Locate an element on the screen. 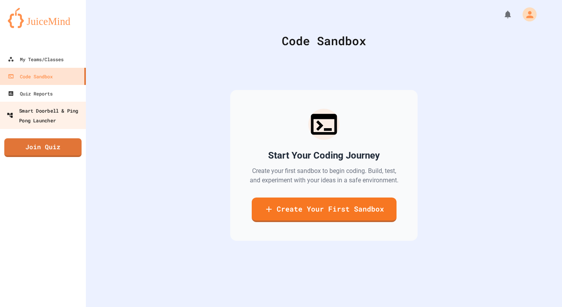  div: My Teams/Classes is located at coordinates (35, 59).